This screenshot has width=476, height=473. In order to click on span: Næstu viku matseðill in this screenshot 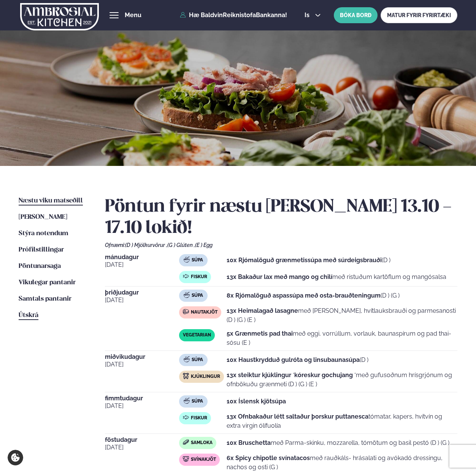, I will do `click(51, 201)`.